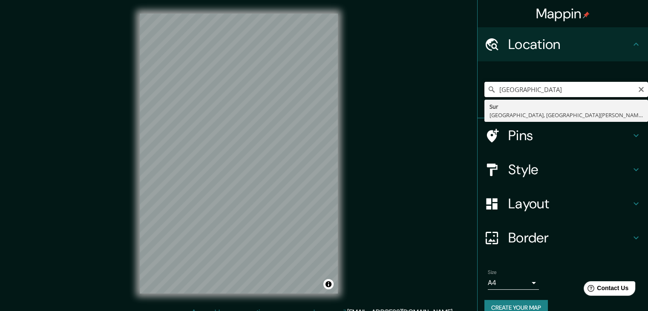 This screenshot has width=648, height=311. Describe the element at coordinates (563, 204) in the screenshot. I see `div: Layout` at that location.